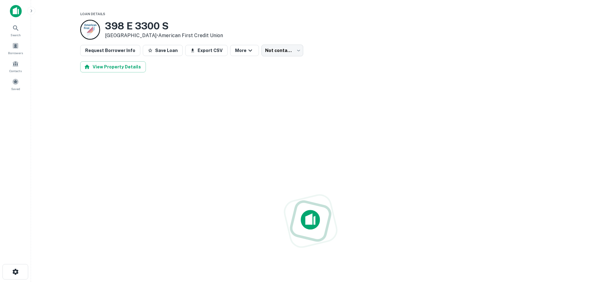 Image resolution: width=590 pixels, height=282 pixels. Describe the element at coordinates (164, 26) in the screenshot. I see `h3: 398 E 3300 S` at that location.